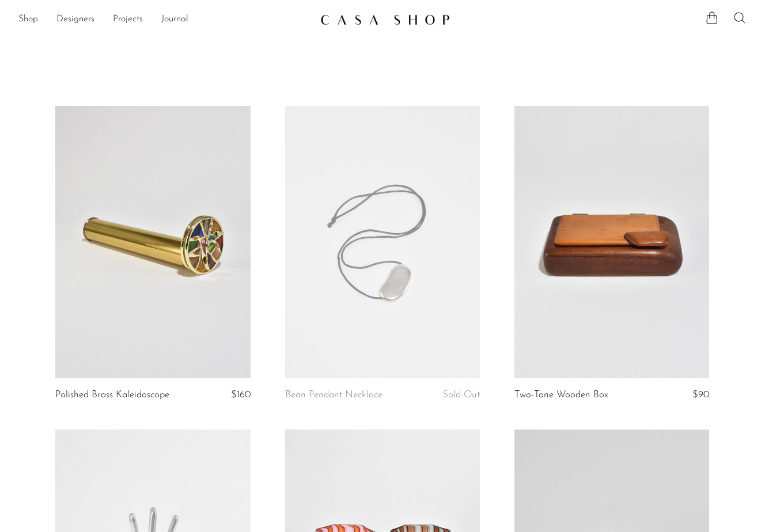 The width and height of the screenshot is (765, 532). What do you see at coordinates (113, 395) in the screenshot?
I see `a: Polished Brass Kaleidoscope` at bounding box center [113, 395].